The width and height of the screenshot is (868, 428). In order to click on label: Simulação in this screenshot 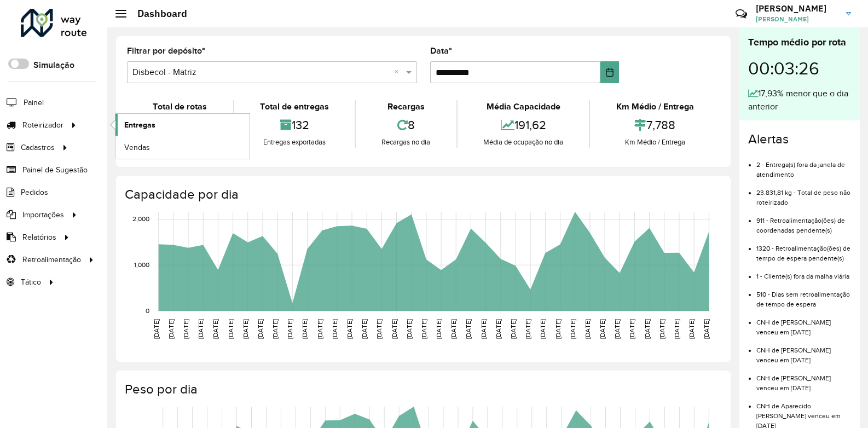, I will do `click(54, 65)`.